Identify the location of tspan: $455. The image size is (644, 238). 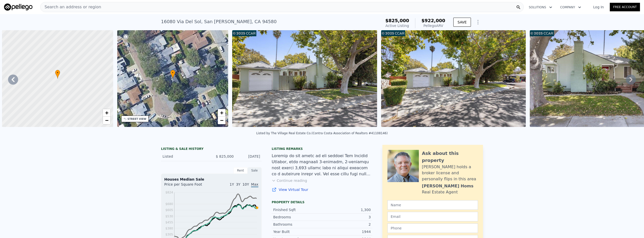
(169, 223).